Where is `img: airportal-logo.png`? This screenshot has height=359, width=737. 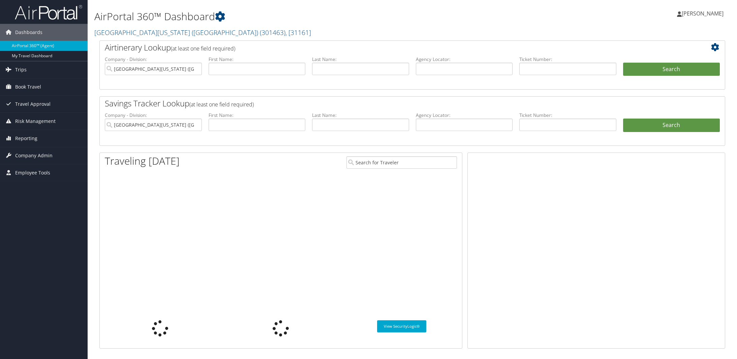 img: airportal-logo.png is located at coordinates (49, 12).